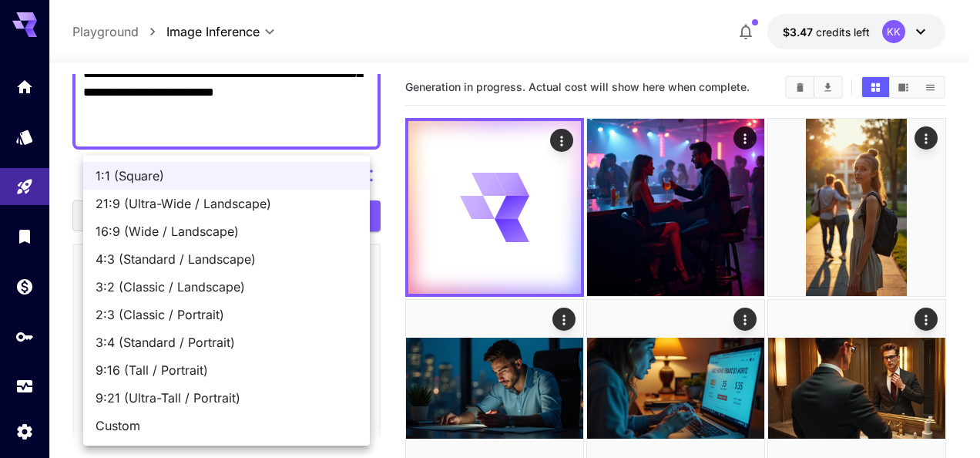 Image resolution: width=980 pixels, height=458 pixels. I want to click on span: Custom, so click(227, 426).